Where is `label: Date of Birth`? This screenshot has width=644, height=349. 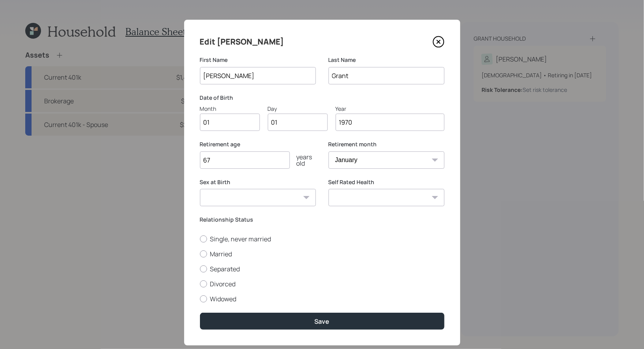
label: Date of Birth is located at coordinates (322, 98).